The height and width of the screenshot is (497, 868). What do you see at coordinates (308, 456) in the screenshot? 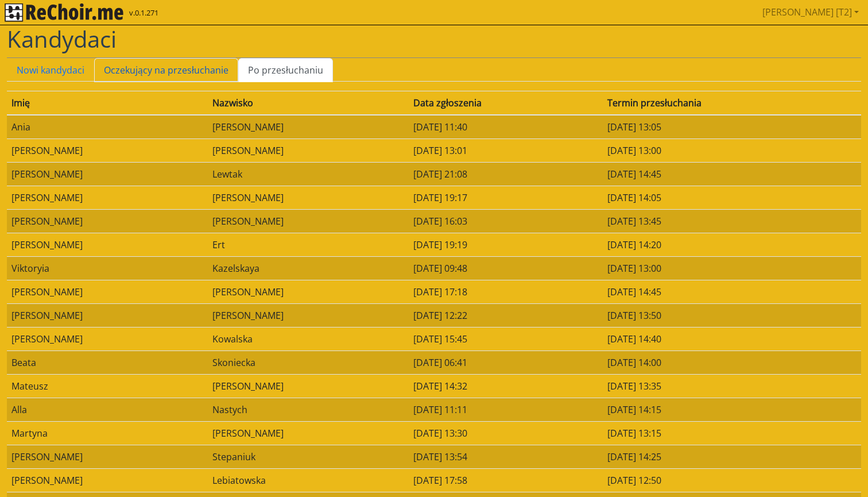
I see `td: Stepaniuk` at bounding box center [308, 456].